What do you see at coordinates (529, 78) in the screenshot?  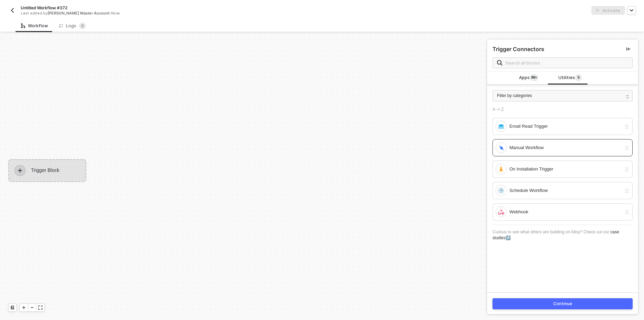 I see `span: Apps` at bounding box center [529, 78].